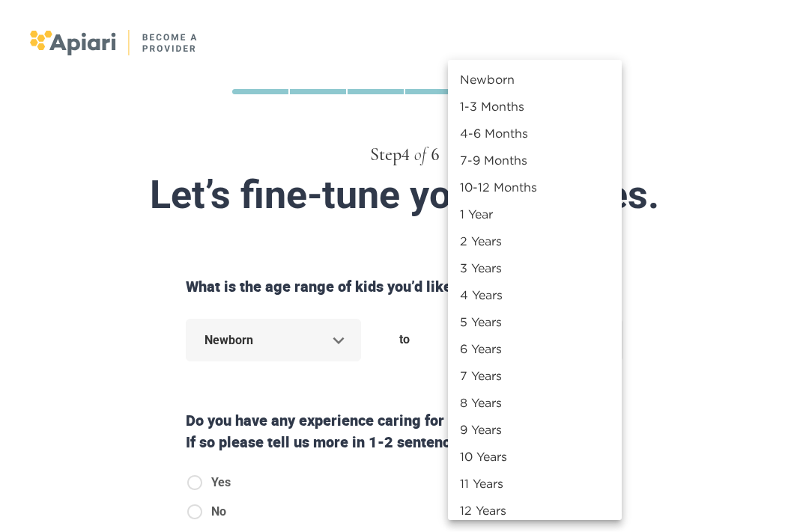 This screenshot has height=532, width=809. What do you see at coordinates (535, 376) in the screenshot?
I see `li: 7 Years` at bounding box center [535, 376].